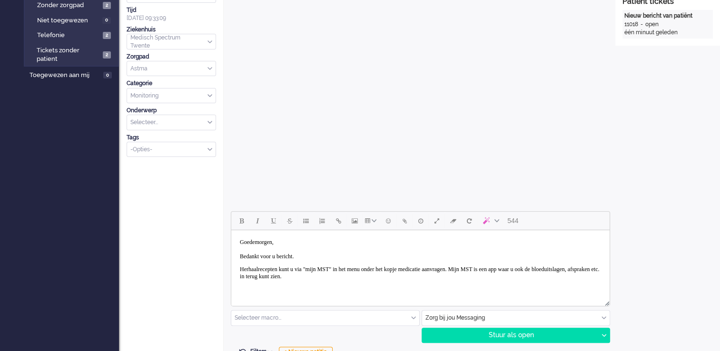  What do you see at coordinates (421, 221) in the screenshot?
I see `button: Delay message` at bounding box center [421, 221].